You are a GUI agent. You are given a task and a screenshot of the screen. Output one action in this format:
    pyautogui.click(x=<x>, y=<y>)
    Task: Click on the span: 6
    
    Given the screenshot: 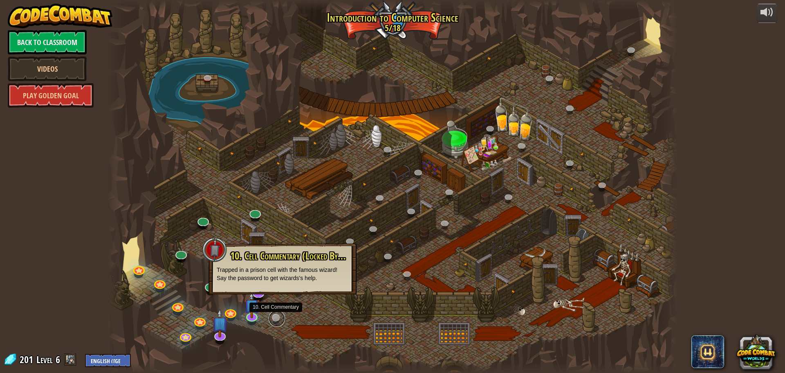 What is the action you would take?
    pyautogui.click(x=58, y=359)
    